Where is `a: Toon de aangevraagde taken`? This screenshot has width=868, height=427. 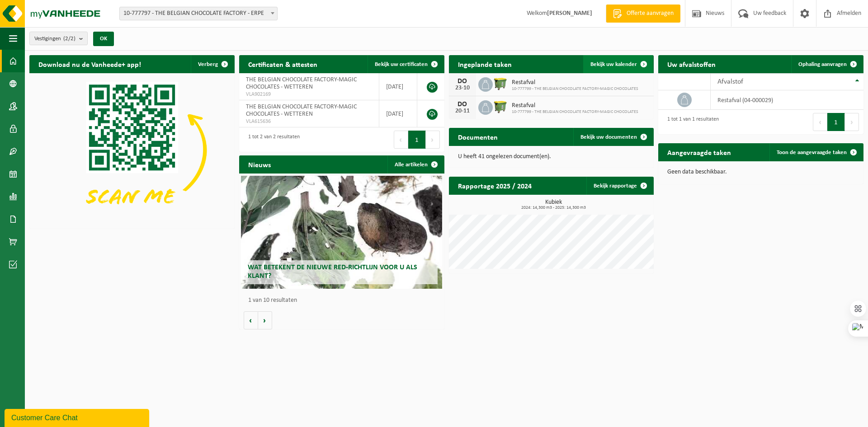 a: Toon de aangevraagde taken is located at coordinates (816, 152).